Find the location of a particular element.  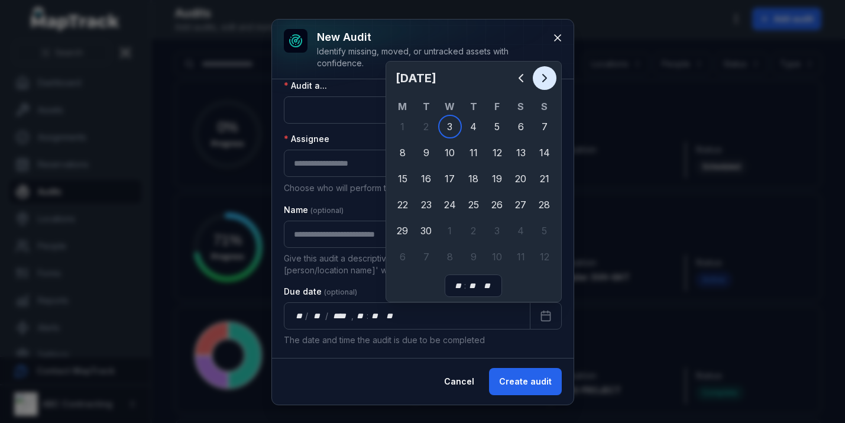

div: 29 is located at coordinates (403, 231).